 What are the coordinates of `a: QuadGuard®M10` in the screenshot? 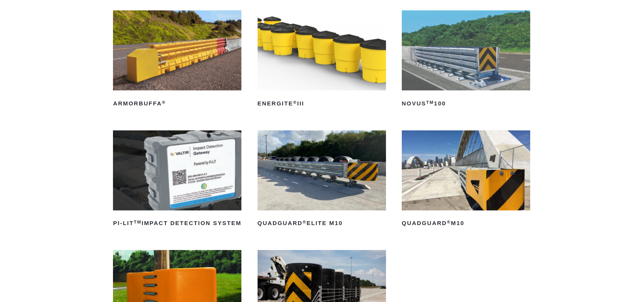 It's located at (465, 180).